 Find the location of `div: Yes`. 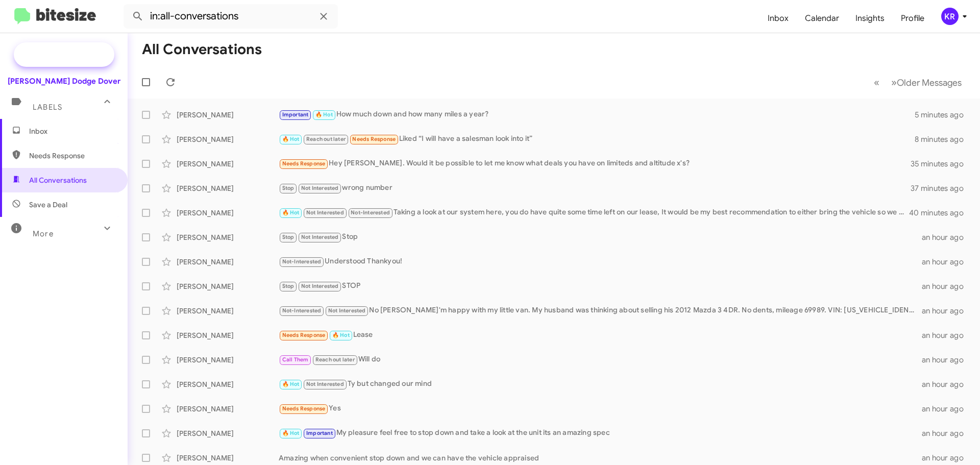

div: Yes is located at coordinates (601, 409).